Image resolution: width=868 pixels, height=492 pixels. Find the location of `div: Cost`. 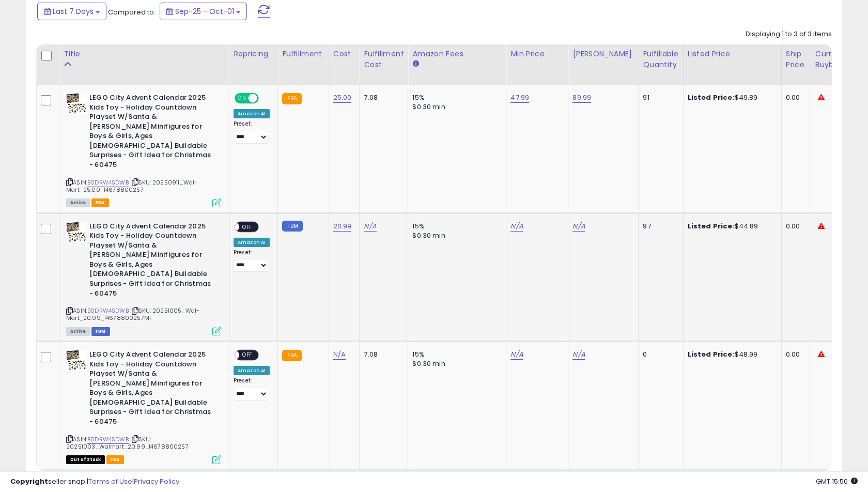

div: Cost is located at coordinates (344, 54).